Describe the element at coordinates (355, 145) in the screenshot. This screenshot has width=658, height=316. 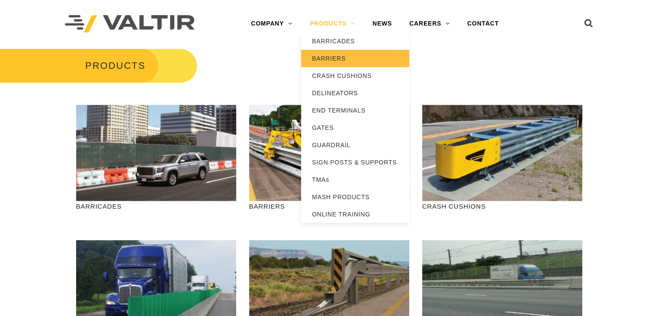
I see `a: GUARDRAIL` at that location.